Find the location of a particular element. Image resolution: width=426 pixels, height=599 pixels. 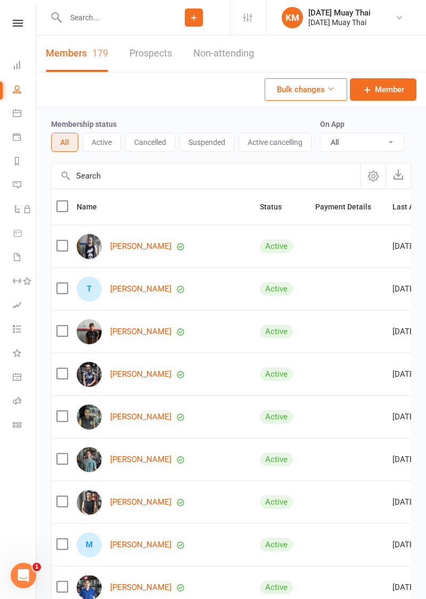

div: 179 is located at coordinates (100, 53).